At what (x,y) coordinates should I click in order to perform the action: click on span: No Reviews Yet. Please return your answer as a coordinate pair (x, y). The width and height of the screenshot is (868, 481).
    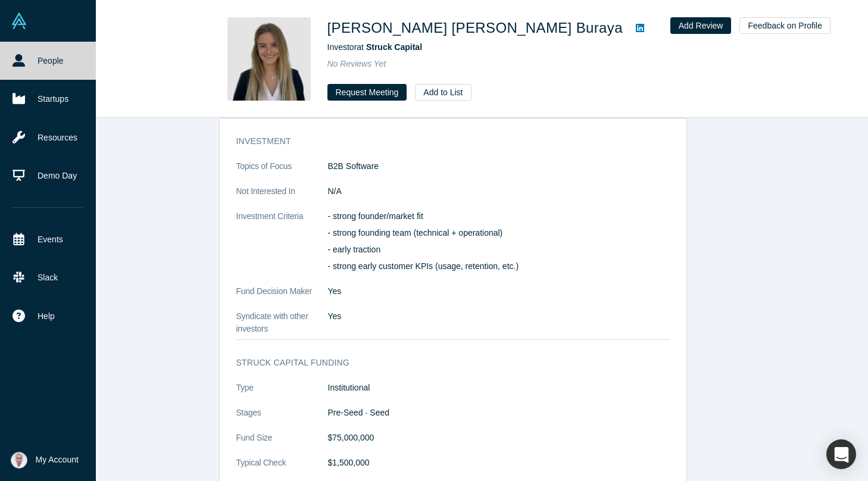
    Looking at the image, I should click on (357, 63).